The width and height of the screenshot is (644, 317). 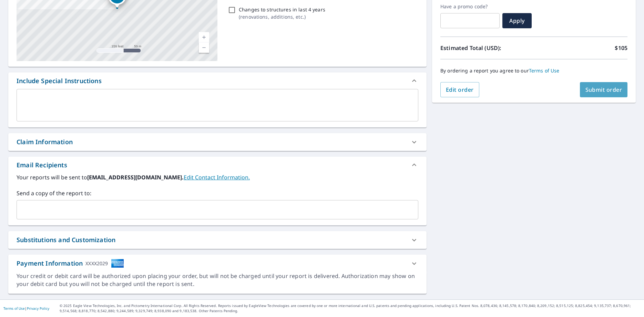 I want to click on label: Your reports will be sent to, so click(x=217, y=177).